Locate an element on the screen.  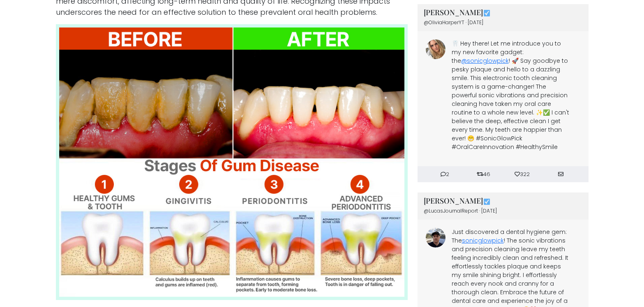
li: 46 is located at coordinates (484, 175).